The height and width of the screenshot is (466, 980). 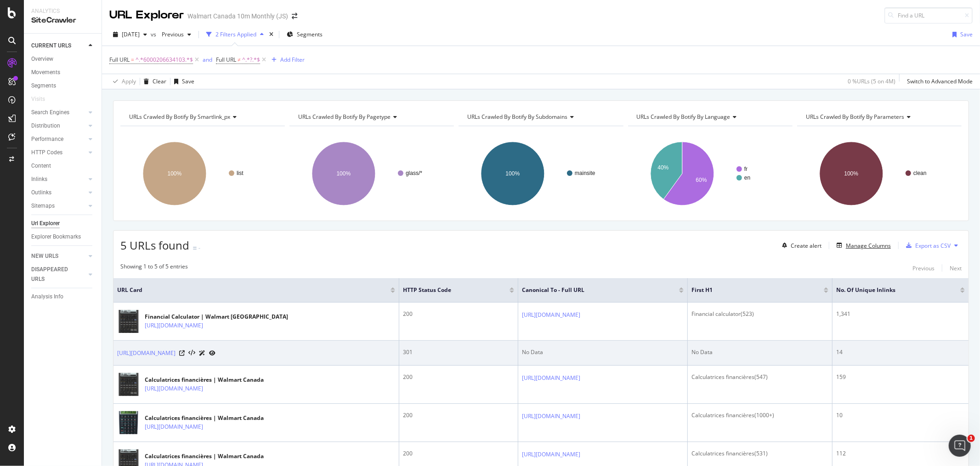 I want to click on div: DISAPPEARED URLS, so click(x=54, y=274).